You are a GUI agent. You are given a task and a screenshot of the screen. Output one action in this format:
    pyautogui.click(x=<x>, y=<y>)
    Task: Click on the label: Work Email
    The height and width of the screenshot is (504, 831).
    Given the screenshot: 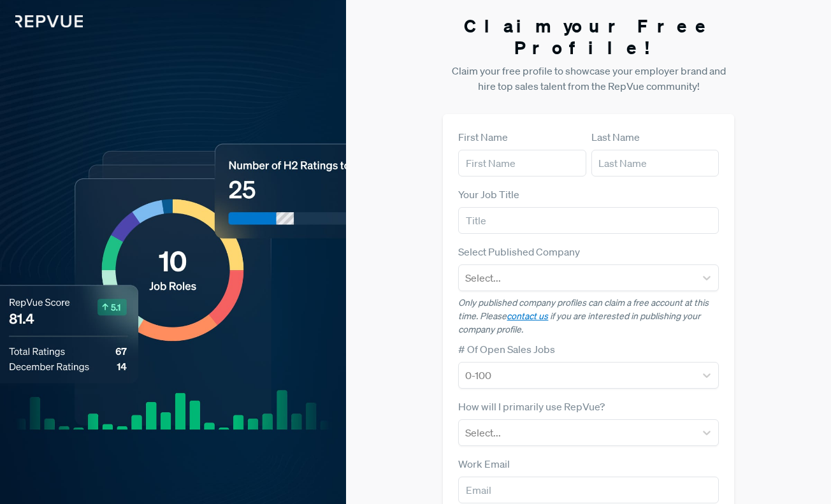 What is the action you would take?
    pyautogui.click(x=484, y=463)
    